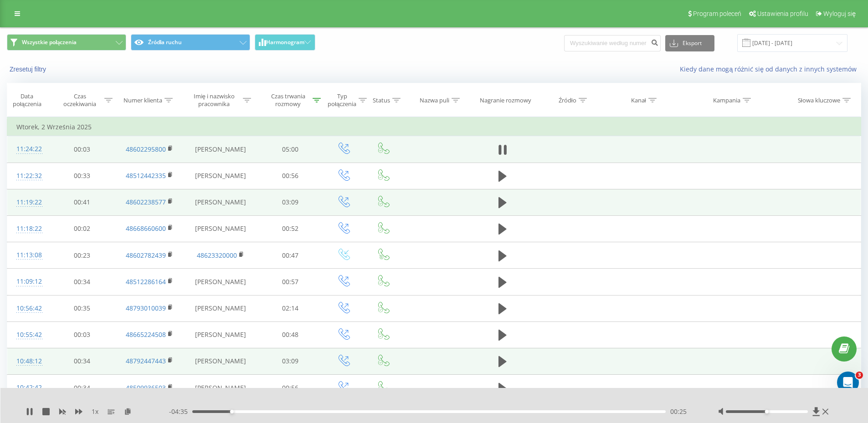  I want to click on a: 48668660600, so click(146, 228).